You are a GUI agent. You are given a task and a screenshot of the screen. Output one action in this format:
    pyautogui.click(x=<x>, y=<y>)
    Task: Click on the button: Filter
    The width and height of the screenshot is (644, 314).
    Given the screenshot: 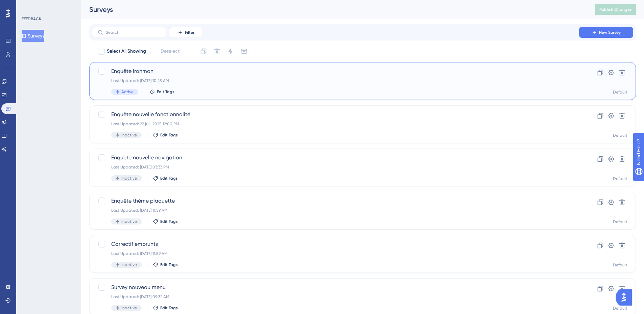 What is the action you would take?
    pyautogui.click(x=186, y=32)
    